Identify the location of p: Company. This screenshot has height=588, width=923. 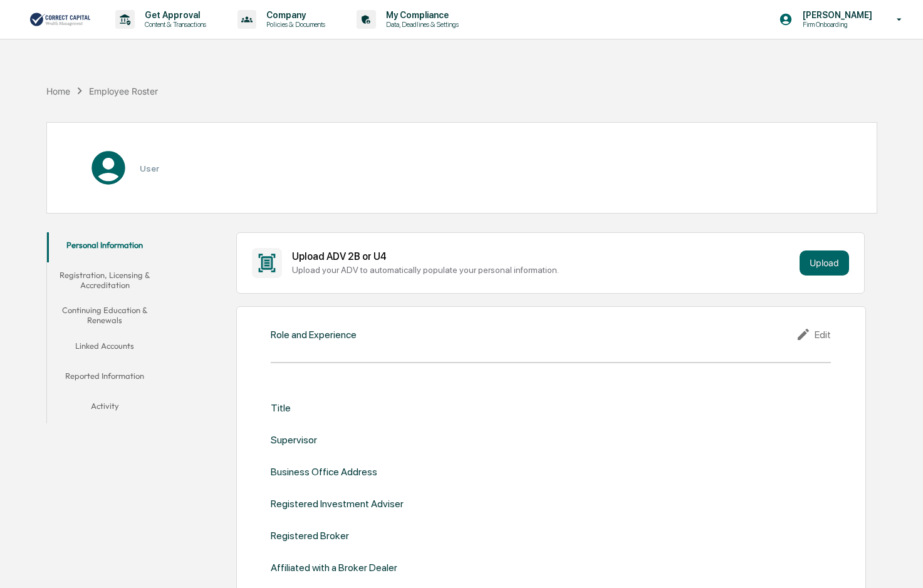
(294, 15).